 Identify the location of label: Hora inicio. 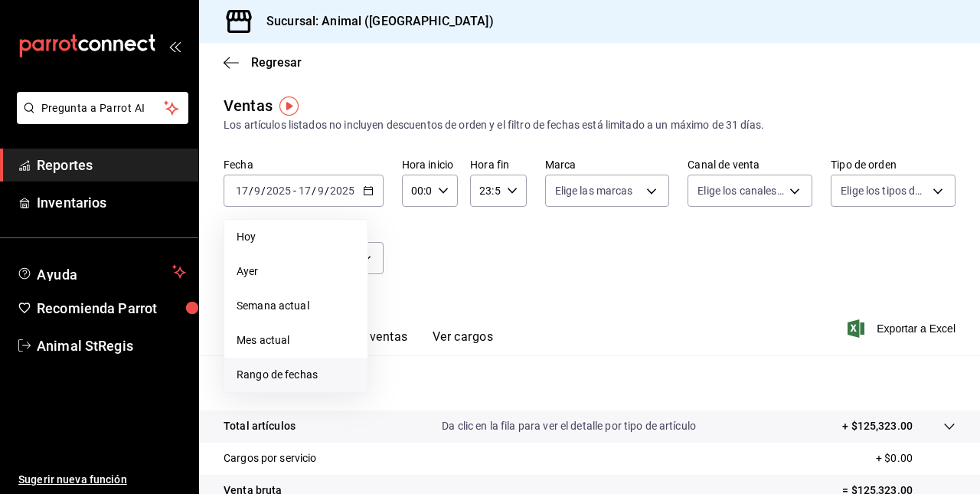
(430, 164).